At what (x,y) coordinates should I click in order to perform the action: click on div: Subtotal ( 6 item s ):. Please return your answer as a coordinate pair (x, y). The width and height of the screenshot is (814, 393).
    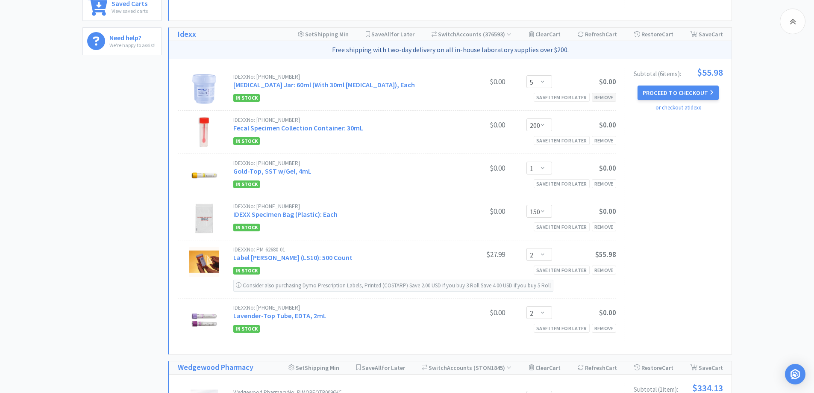
    Looking at the image, I should click on (678, 72).